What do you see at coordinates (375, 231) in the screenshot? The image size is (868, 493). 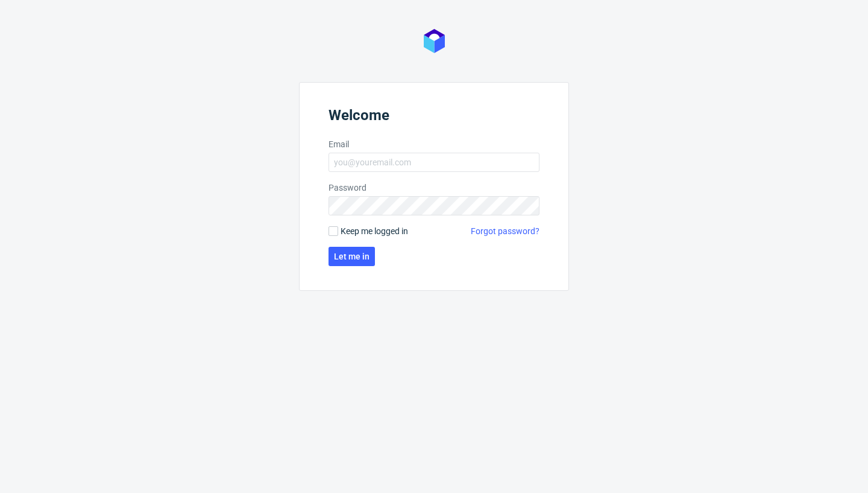 I see `span: Keep me logged in` at bounding box center [375, 231].